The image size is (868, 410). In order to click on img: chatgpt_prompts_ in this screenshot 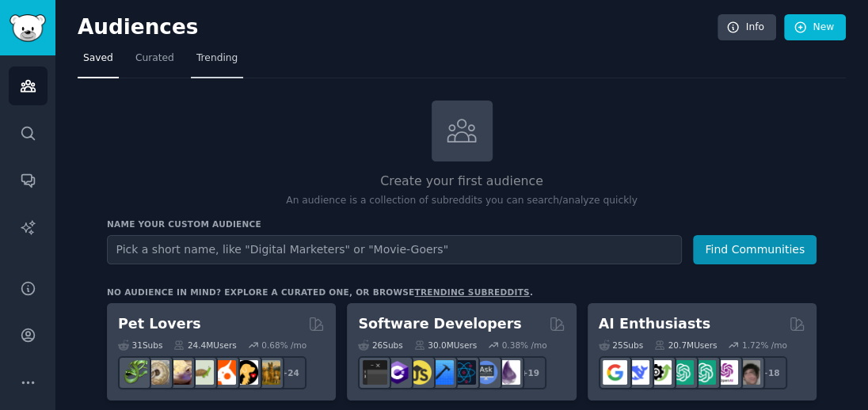, I will do `click(703, 372)`.